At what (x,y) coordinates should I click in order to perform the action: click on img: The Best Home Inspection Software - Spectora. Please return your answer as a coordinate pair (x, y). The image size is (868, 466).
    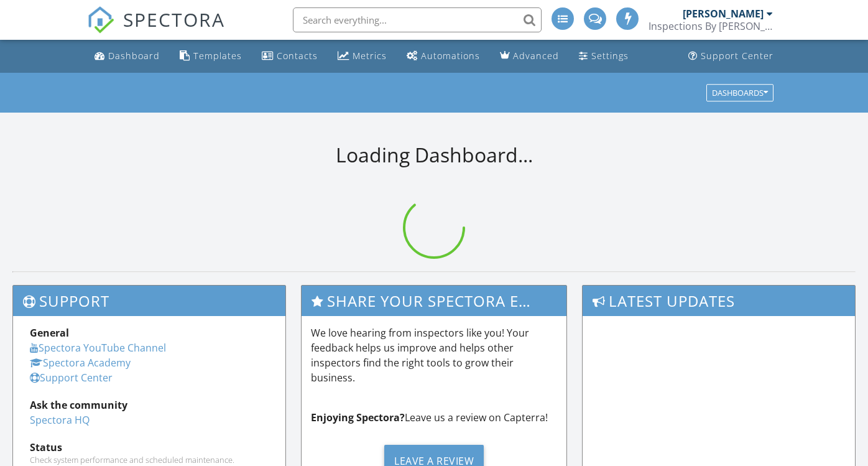
    Looking at the image, I should click on (101, 20).